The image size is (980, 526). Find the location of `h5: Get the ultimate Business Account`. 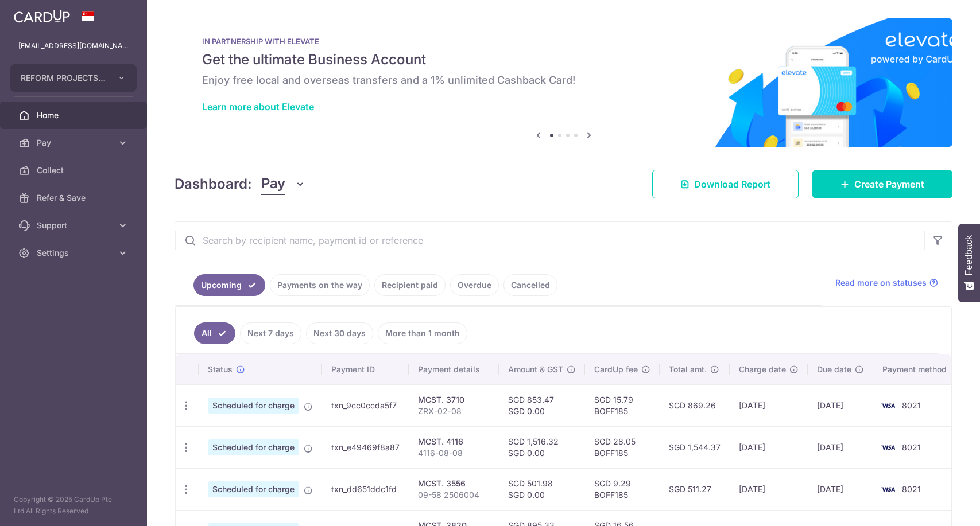

h5: Get the ultimate Business Account is located at coordinates (563, 59).